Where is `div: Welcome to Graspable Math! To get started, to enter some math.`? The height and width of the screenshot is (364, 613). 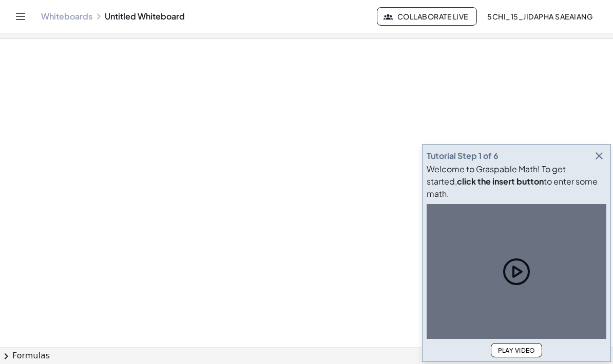
div: Welcome to Graspable Math! To get started, to enter some math. is located at coordinates (517, 182).